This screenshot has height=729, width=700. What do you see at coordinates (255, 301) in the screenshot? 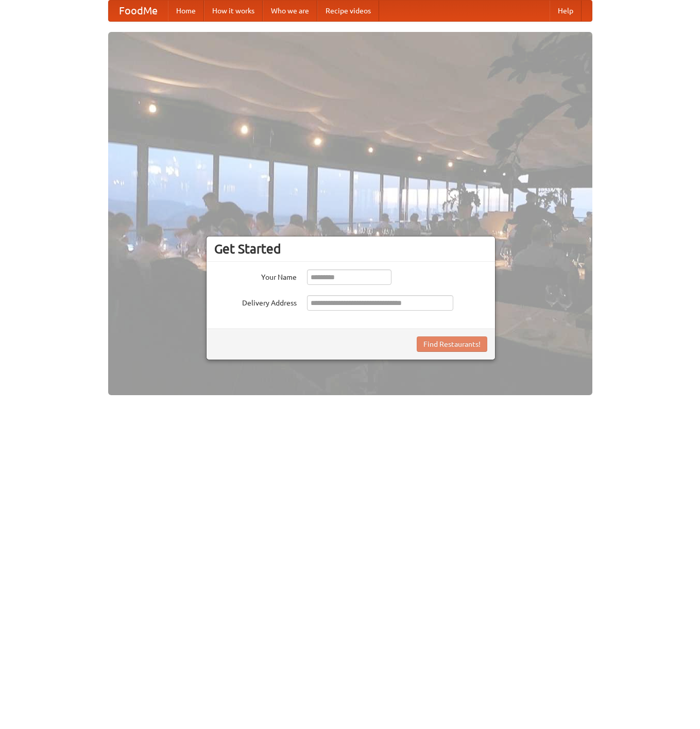
I see `label: Delivery Address` at bounding box center [255, 301].